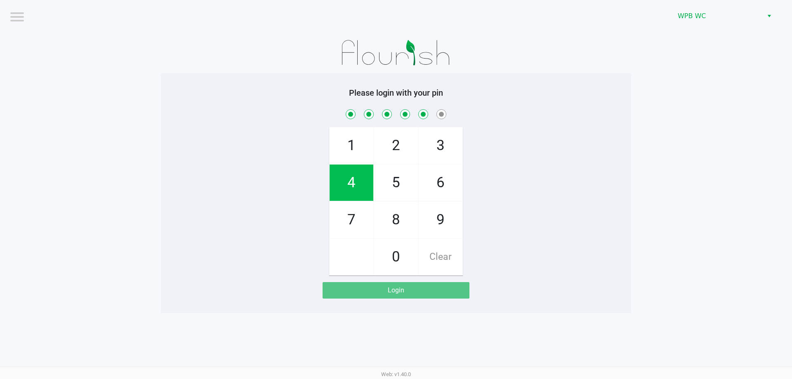 The image size is (792, 379). What do you see at coordinates (441, 183) in the screenshot?
I see `span: 6` at bounding box center [441, 183].